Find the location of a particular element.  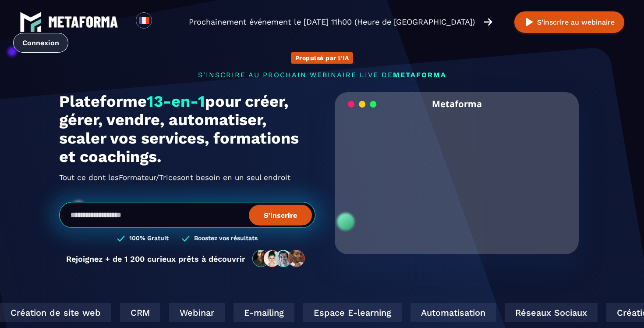

div: Automatisation is located at coordinates (452, 312).